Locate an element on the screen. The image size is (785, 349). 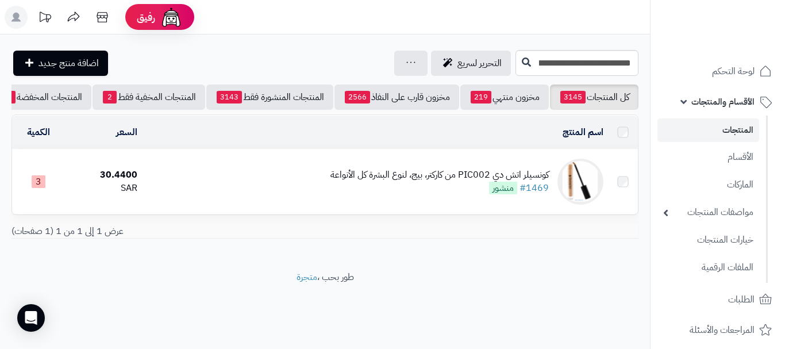
a: السعر is located at coordinates (126, 132).